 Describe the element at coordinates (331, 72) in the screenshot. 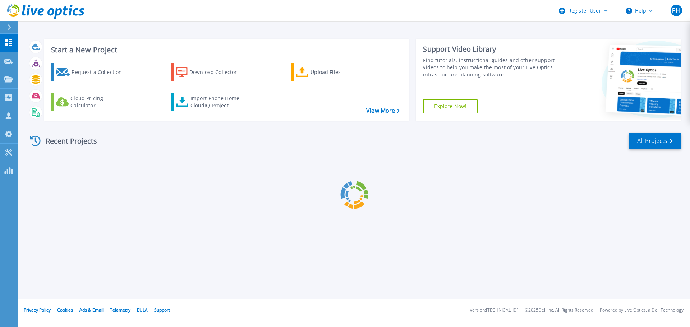

I see `a: Upload Files` at that location.